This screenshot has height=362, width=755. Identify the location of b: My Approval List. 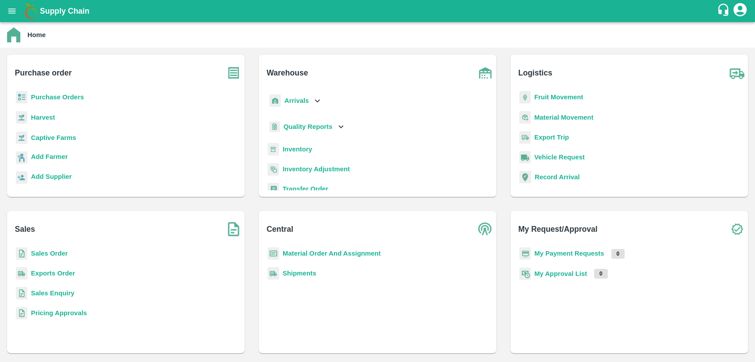
(560, 274).